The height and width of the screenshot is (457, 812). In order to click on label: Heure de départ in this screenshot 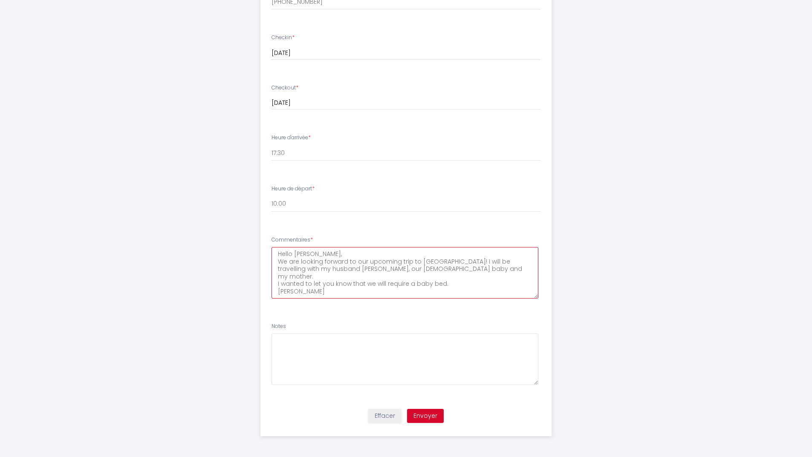, I will do `click(293, 189)`.